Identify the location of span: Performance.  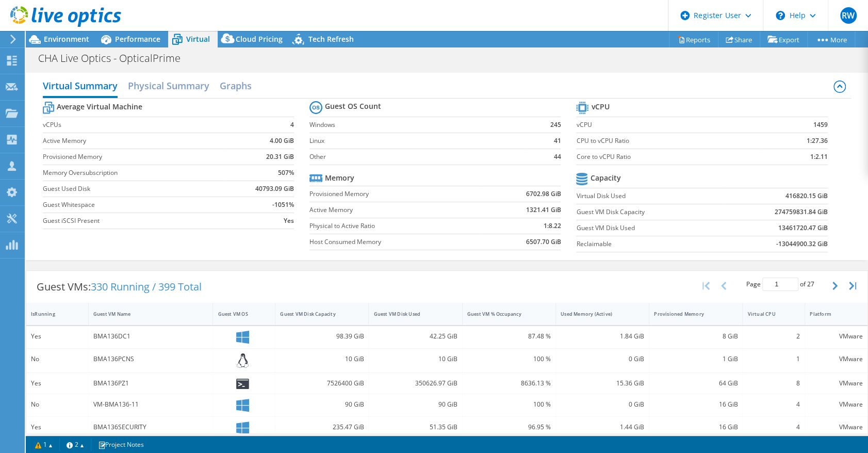
(137, 39).